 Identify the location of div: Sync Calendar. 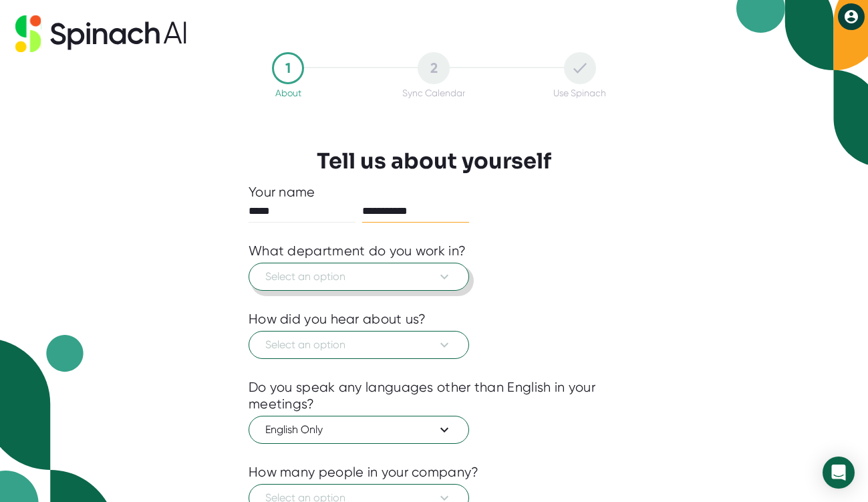
(434, 93).